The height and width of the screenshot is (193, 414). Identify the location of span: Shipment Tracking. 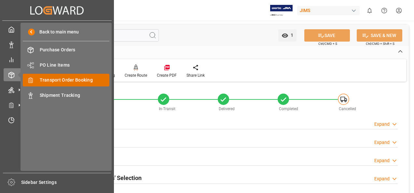
(74, 95).